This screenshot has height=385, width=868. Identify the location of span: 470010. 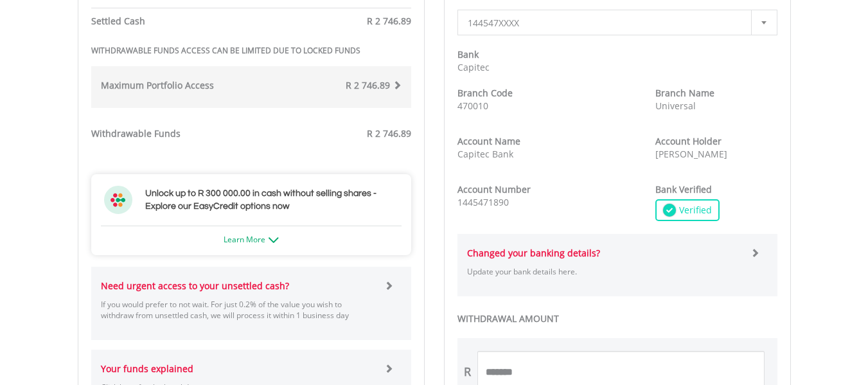
(473, 106).